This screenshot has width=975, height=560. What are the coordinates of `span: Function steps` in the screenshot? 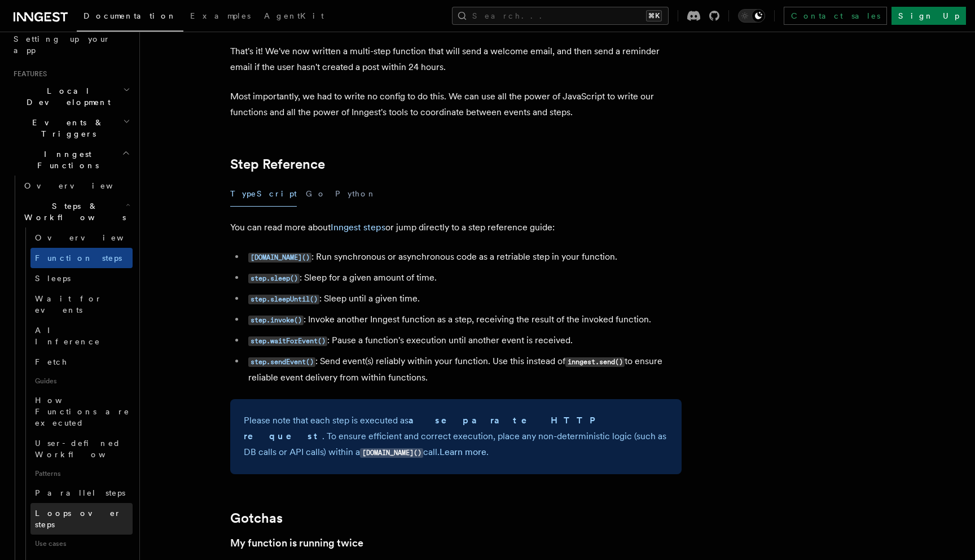 It's located at (78, 258).